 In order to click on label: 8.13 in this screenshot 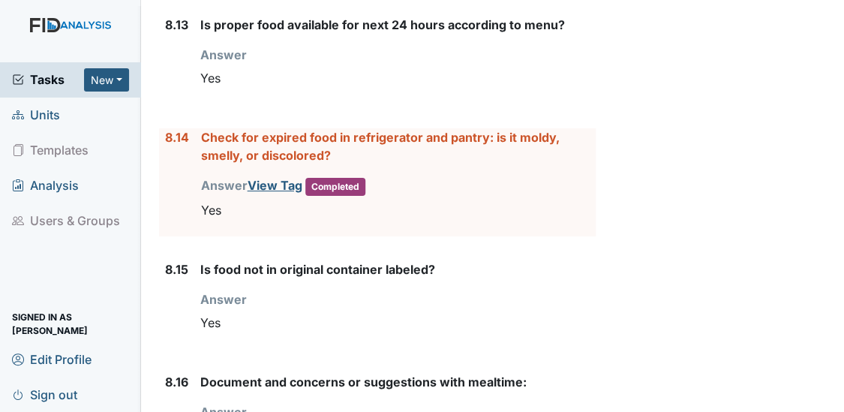, I will do `click(176, 25)`.